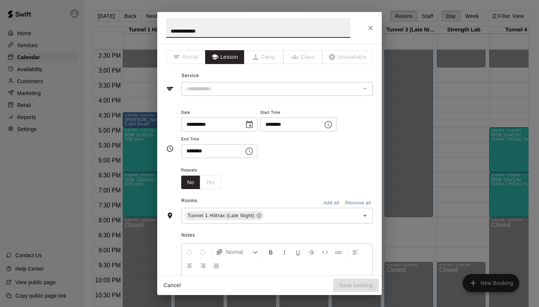  I want to click on button: Cancel, so click(172, 285).